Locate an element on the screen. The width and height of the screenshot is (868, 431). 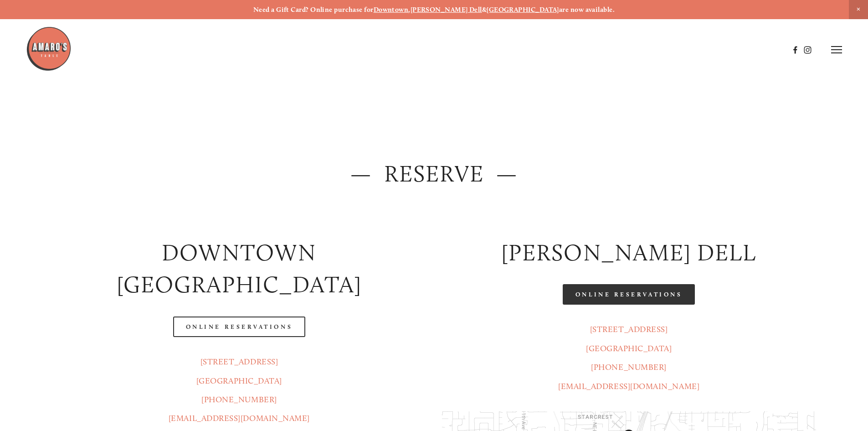
a: Downtown is located at coordinates (391, 9).